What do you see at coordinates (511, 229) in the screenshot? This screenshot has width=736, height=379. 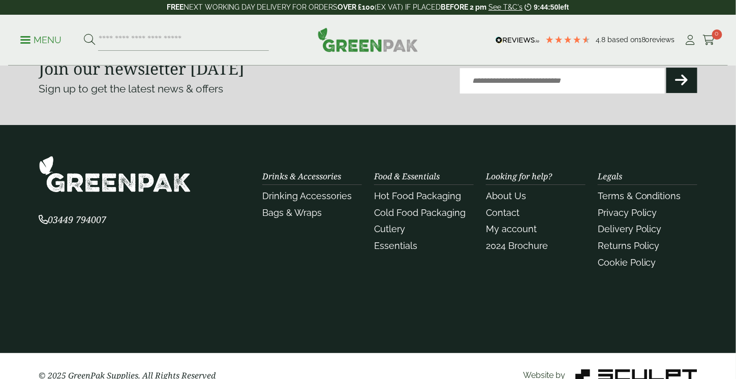 I see `a: My account` at bounding box center [511, 229].